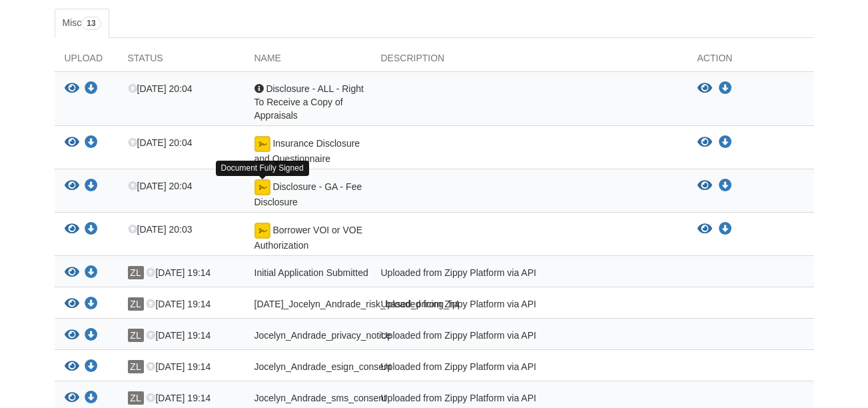  I want to click on a: Download Jocelyn_Andrade_sms_consent, so click(91, 399).